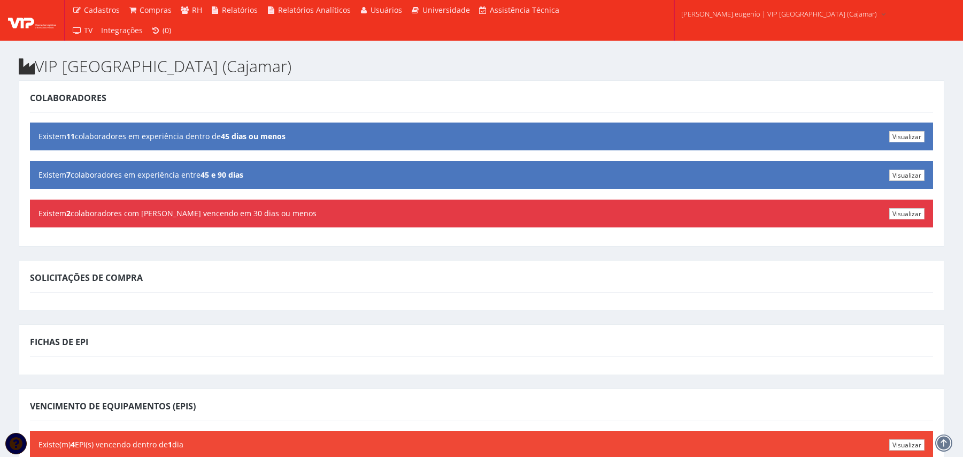 The height and width of the screenshot is (457, 963). Describe the element at coordinates (32, 20) in the screenshot. I see `img: logo` at that location.